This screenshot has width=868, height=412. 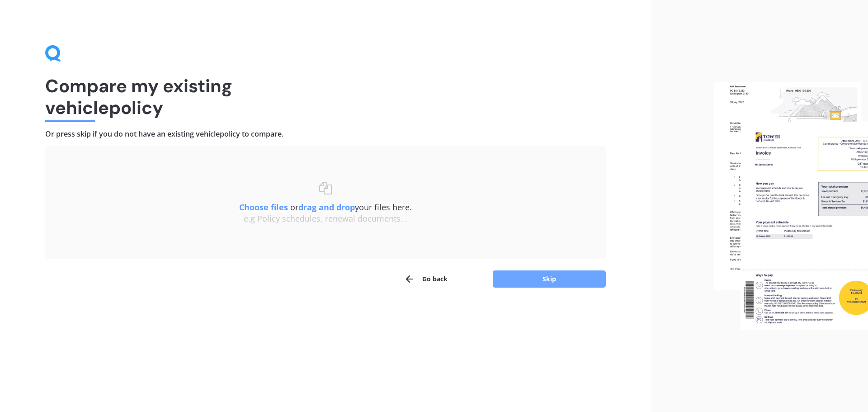 I want to click on button: Go back, so click(x=426, y=279).